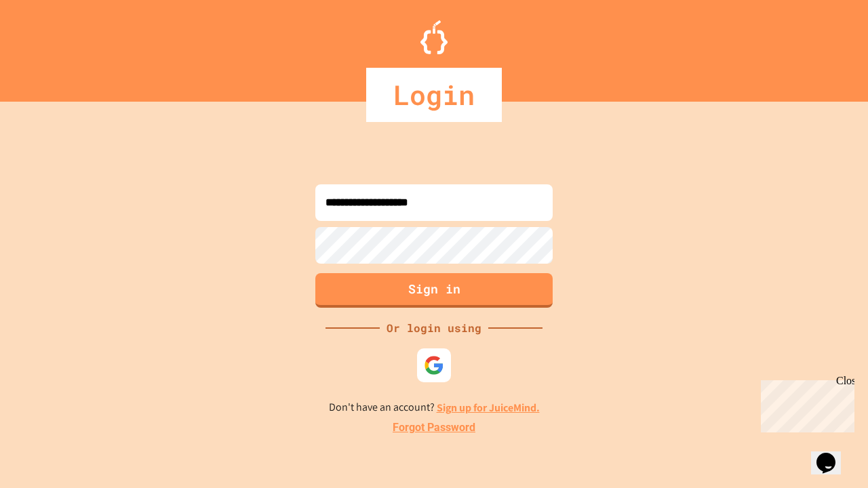  What do you see at coordinates (434, 95) in the screenshot?
I see `div: Login` at bounding box center [434, 95].